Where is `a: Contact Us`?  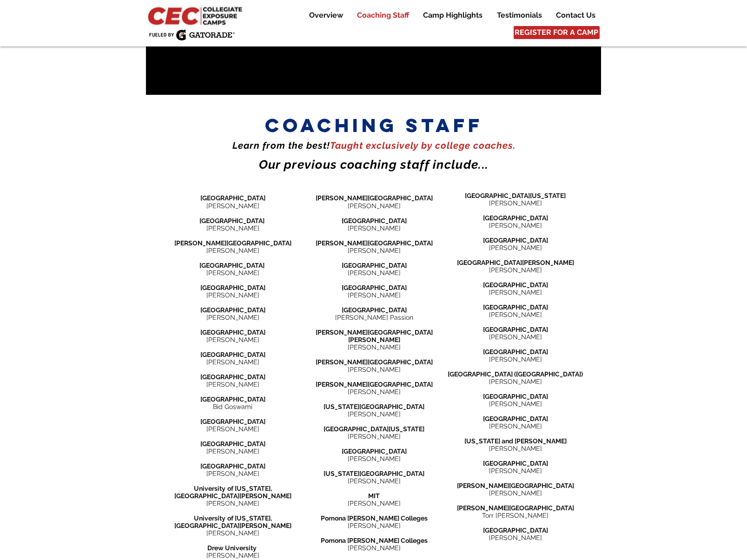 a: Contact Us is located at coordinates (575, 15).